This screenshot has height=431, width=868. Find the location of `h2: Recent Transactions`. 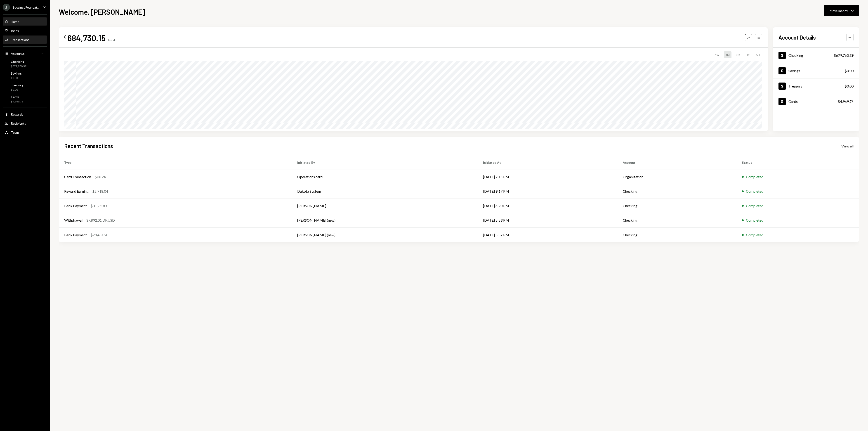

h2: Recent Transactions is located at coordinates (89, 146).